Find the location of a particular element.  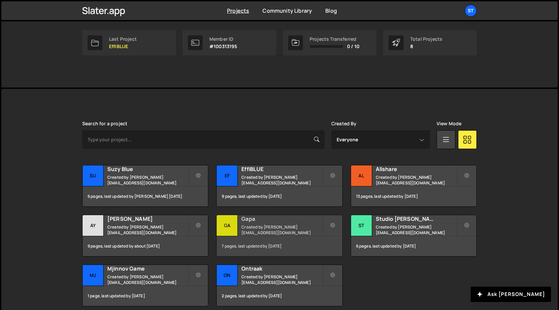

span: 0 / 10 is located at coordinates (353, 47).